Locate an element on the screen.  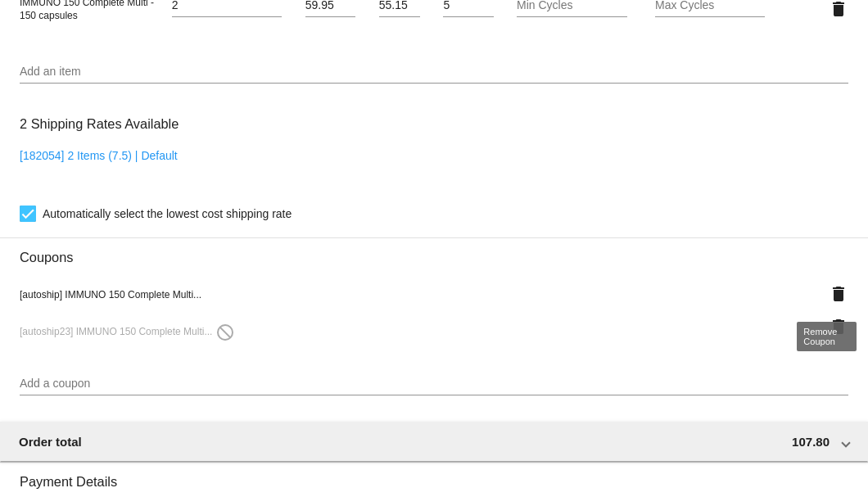
span: [autoship] IMMUNO 150 Complete Multi... is located at coordinates (110, 295).